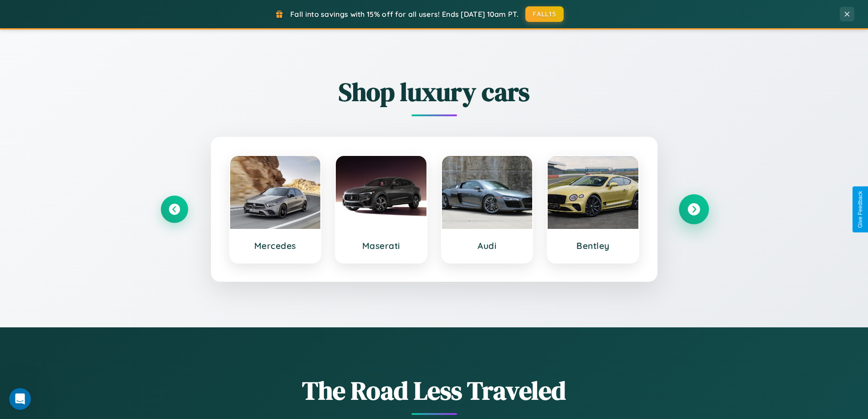 The height and width of the screenshot is (419, 868). What do you see at coordinates (487, 246) in the screenshot?
I see `h3: Audi` at bounding box center [487, 246].